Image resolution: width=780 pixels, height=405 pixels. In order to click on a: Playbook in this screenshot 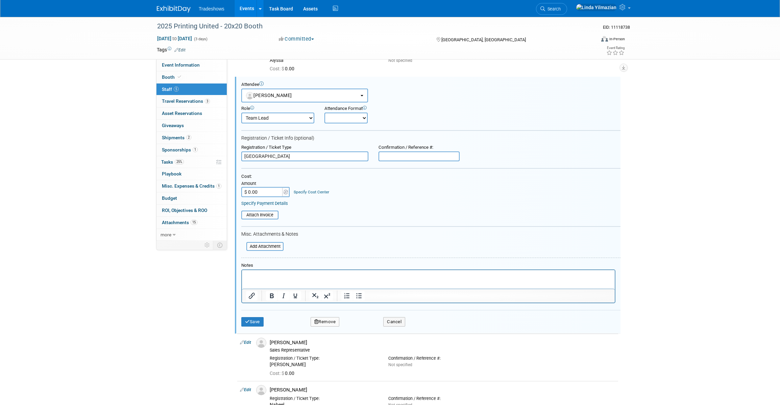, I will do `click(192, 174)`.